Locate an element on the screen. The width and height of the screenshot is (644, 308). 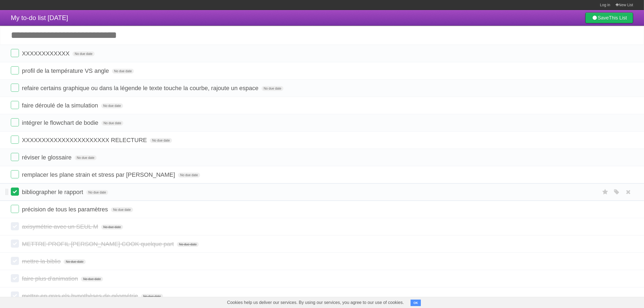
a: SaveThis List is located at coordinates (609, 18).